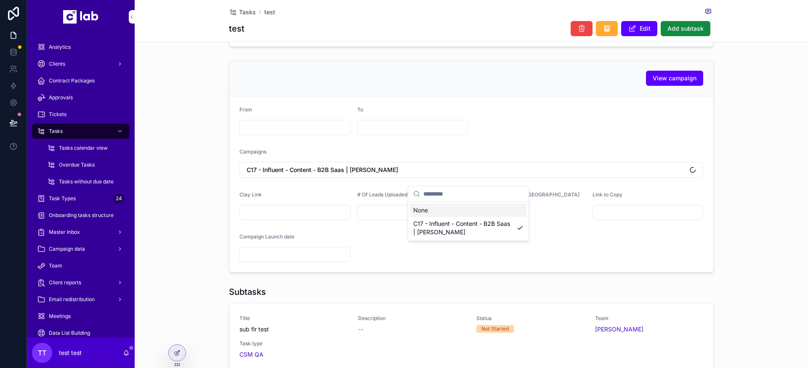 Image resolution: width=808 pixels, height=368 pixels. What do you see at coordinates (81, 186) in the screenshot?
I see `div: scrollable content` at bounding box center [81, 186].